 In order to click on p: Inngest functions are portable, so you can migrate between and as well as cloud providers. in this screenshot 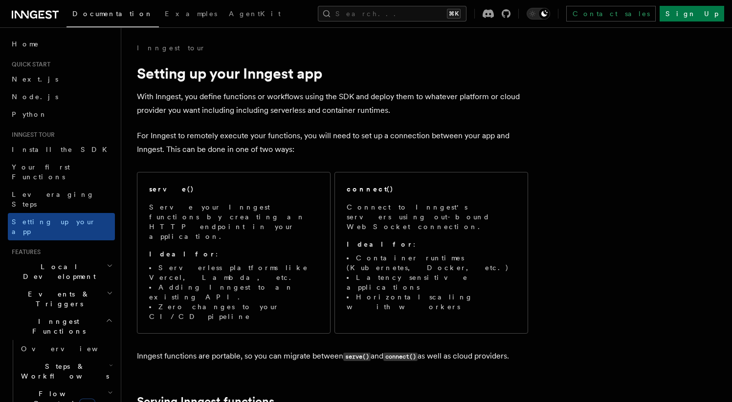, I will do `click(332, 356)`.